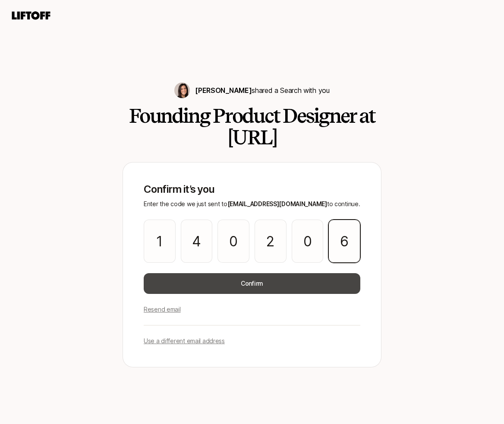  What do you see at coordinates (252, 189) in the screenshot?
I see `p: Confirm it’s you` at bounding box center [252, 189].